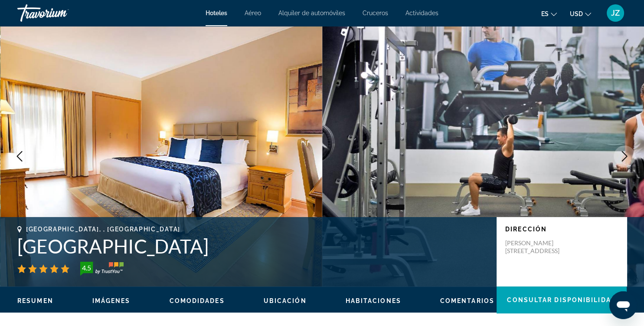 This screenshot has width=644, height=326. I want to click on img: trustyou-badge-hor.svg, so click(102, 269).